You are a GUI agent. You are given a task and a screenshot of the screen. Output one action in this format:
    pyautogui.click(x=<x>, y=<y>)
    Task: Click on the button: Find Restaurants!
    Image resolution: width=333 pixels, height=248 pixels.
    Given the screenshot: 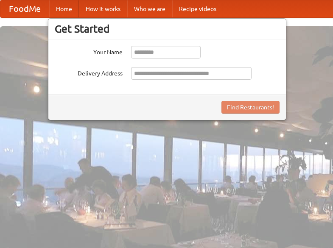 What is the action you would take?
    pyautogui.click(x=250, y=107)
    